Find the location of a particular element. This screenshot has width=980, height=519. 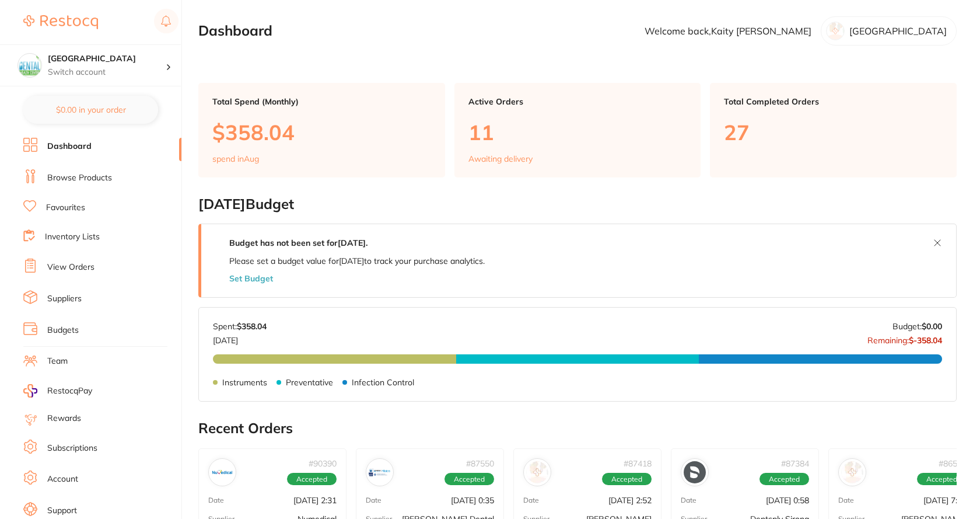

p: Infection Control is located at coordinates (383, 382).